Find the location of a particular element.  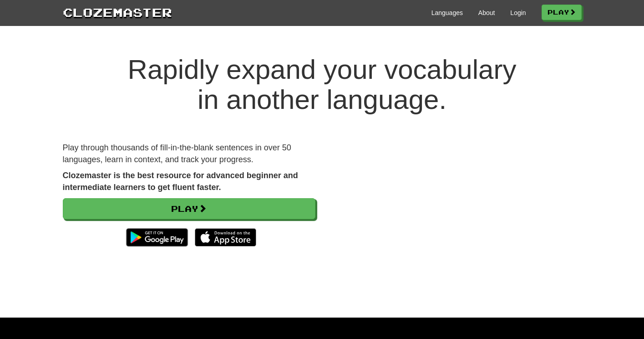

a: About is located at coordinates (487, 12).